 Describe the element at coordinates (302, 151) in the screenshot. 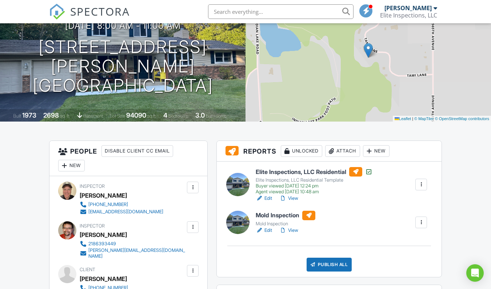

I see `div: Unlocked` at that location.